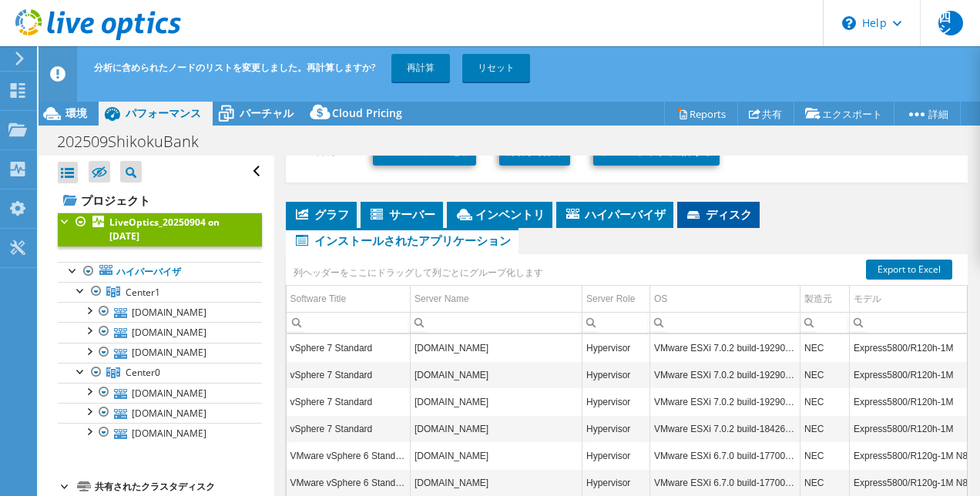  I want to click on td: Software Title Column, so click(348, 299).